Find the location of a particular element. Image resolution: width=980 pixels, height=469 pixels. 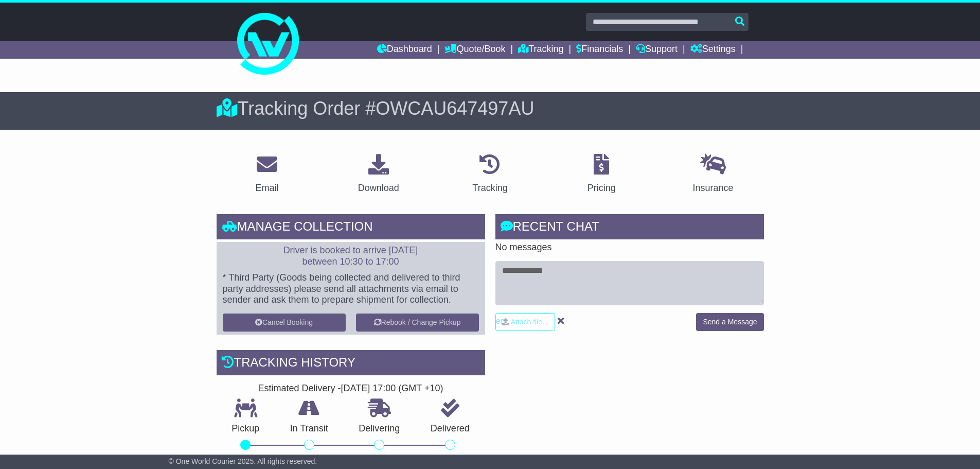

button: Send a Message is located at coordinates (730, 322).